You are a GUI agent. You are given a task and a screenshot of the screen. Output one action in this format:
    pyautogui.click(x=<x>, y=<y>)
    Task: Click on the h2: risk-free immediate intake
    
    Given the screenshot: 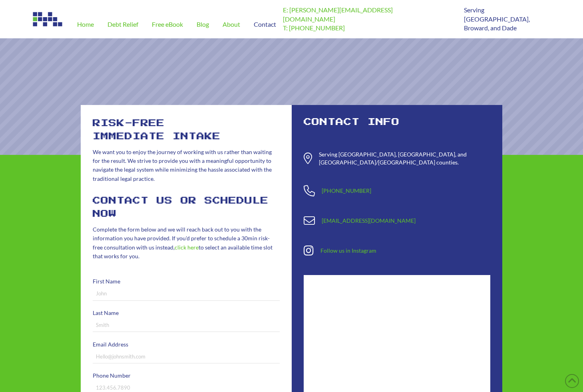 What is the action you would take?
    pyautogui.click(x=186, y=130)
    